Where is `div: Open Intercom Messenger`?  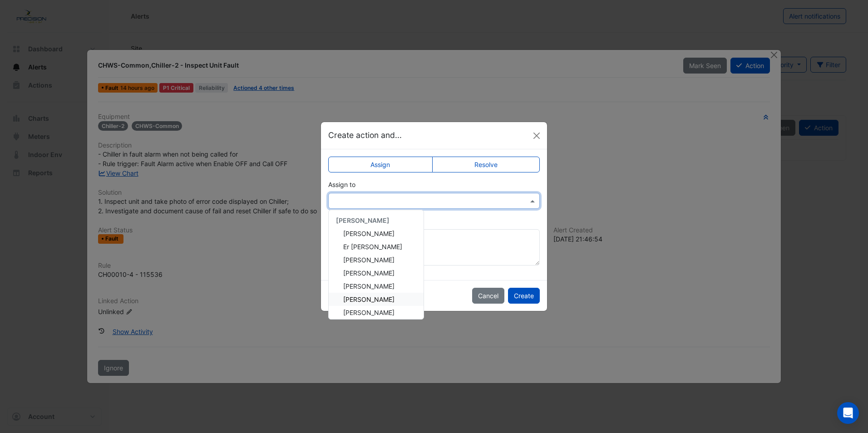 div: Open Intercom Messenger is located at coordinates (848, 413).